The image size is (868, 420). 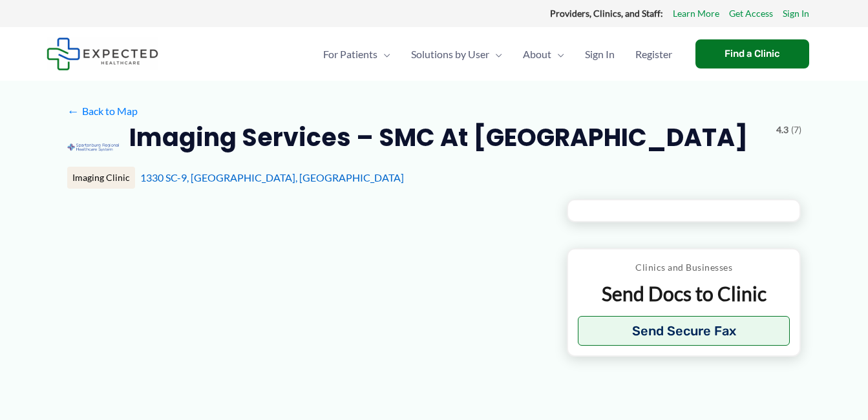 I want to click on span: (7), so click(x=796, y=130).